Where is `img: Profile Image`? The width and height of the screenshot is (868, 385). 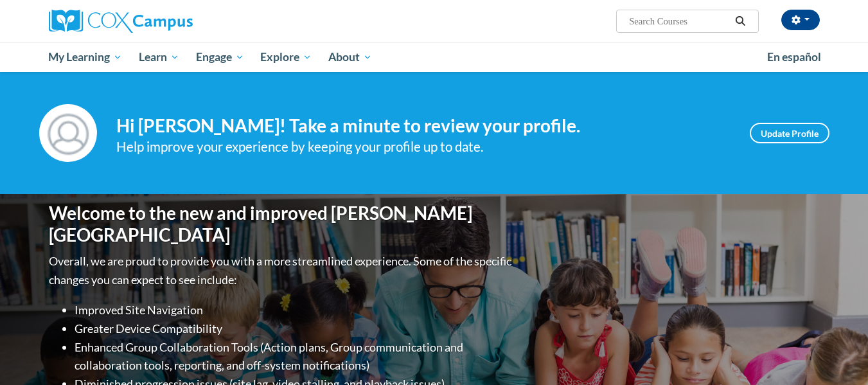 img: Profile Image is located at coordinates (68, 133).